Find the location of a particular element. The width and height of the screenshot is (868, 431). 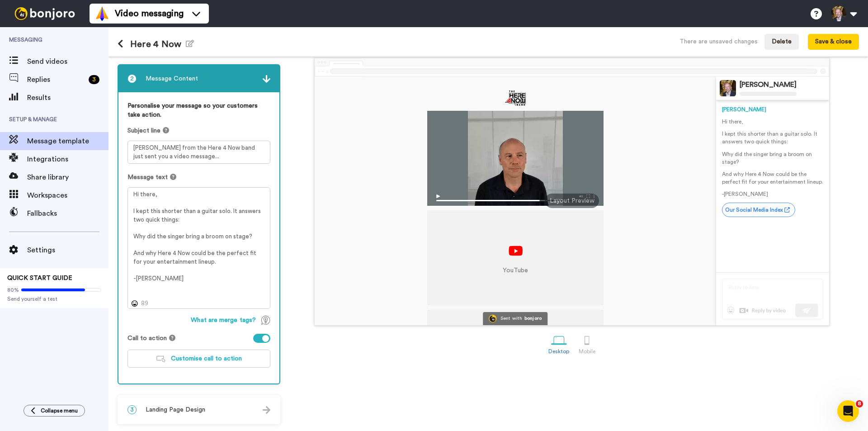

button: Collapse menu is located at coordinates (54, 410).